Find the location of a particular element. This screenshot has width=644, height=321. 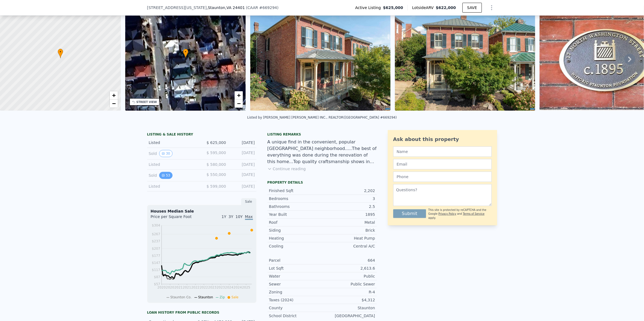

div: Houses Median Sale is located at coordinates (202, 211).